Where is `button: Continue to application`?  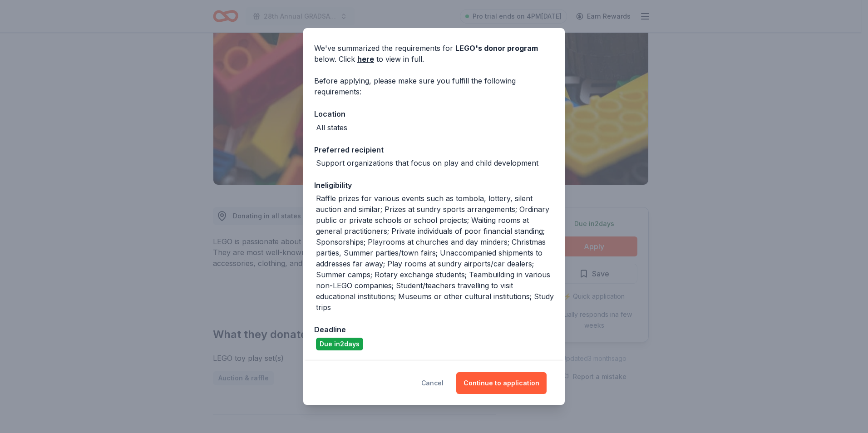 button: Continue to application is located at coordinates (501, 383).